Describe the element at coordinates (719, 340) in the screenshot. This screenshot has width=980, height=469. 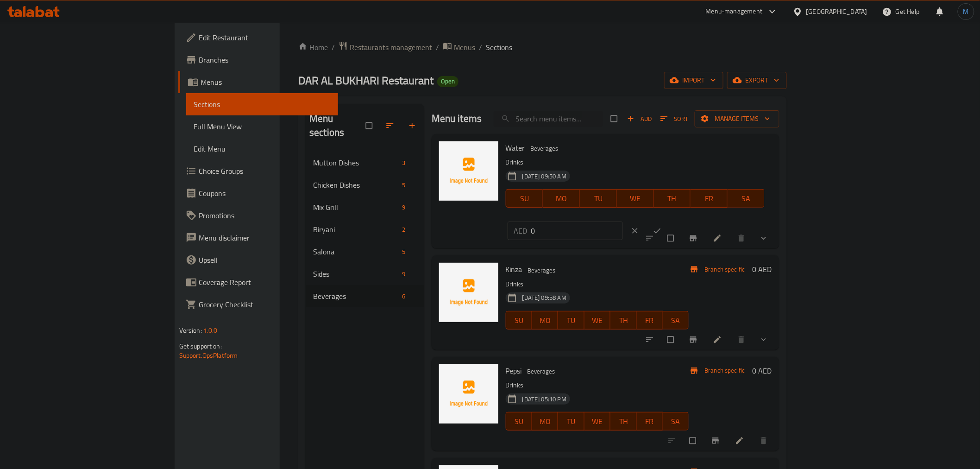
I see `a: Edit menu item` at that location.